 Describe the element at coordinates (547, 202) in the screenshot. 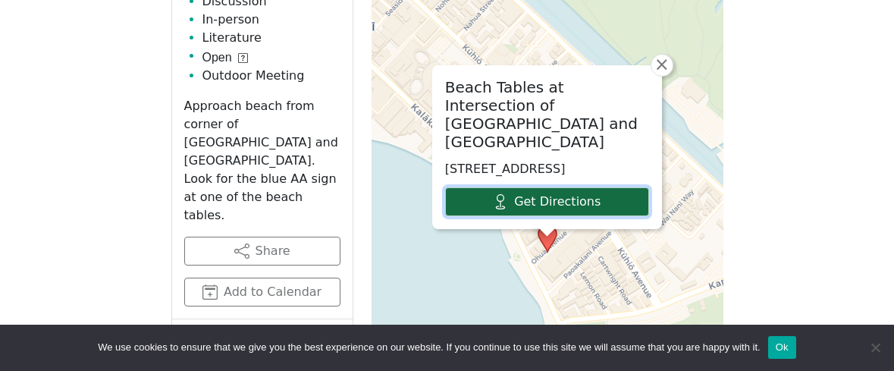

I see `a: Get Directions` at that location.